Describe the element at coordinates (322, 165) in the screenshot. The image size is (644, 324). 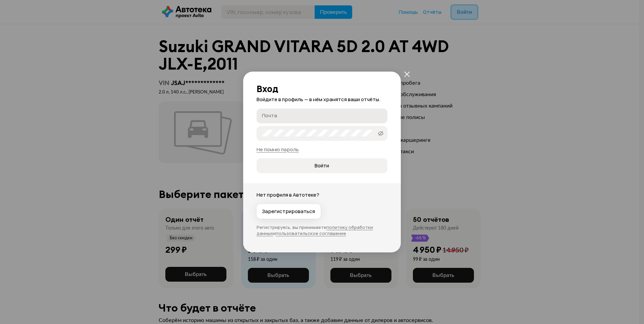
I see `button: Войти` at that location.